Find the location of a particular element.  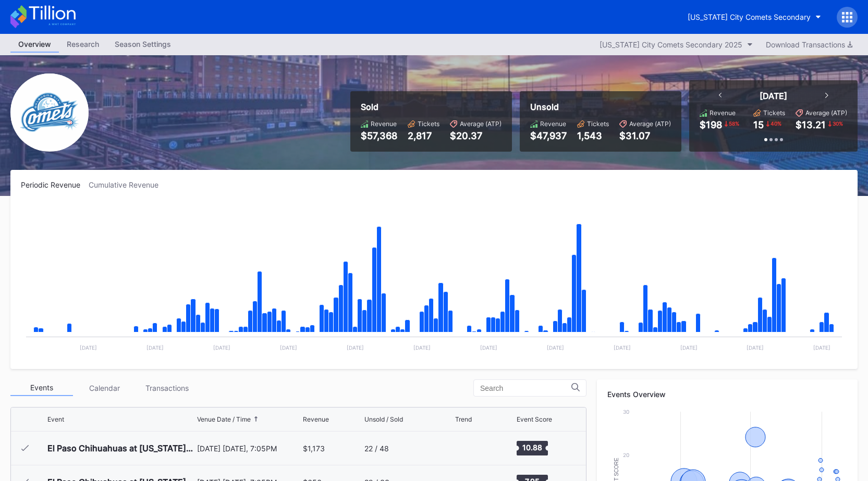

div: 30 % is located at coordinates (838, 124).